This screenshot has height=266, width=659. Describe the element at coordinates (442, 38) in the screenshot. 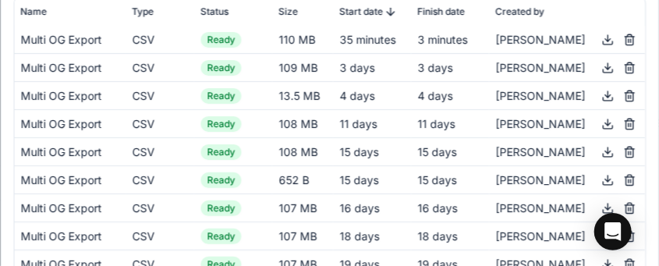

I see `span: 3 minutes` at that location.